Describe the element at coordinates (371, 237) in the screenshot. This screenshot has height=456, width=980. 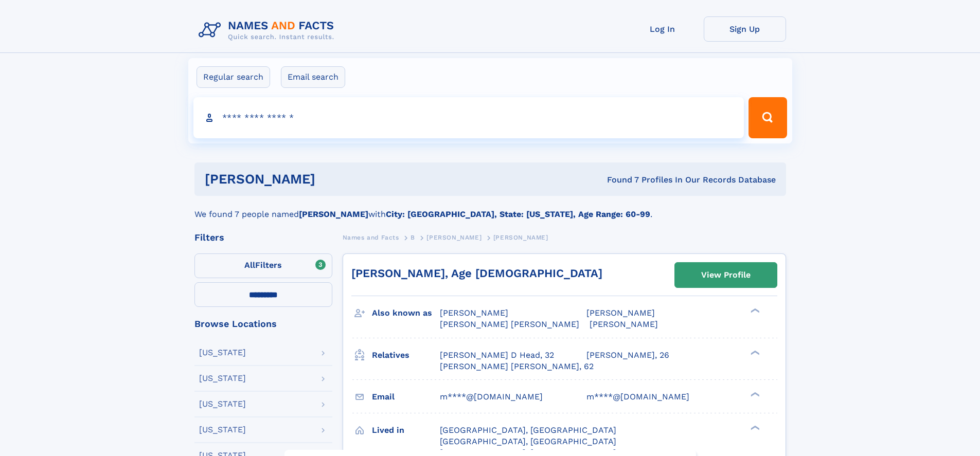
I see `a: Names and Facts` at that location.